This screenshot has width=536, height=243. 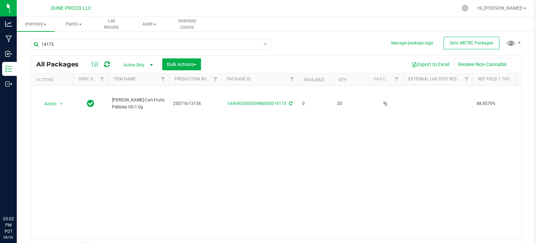 What do you see at coordinates (351, 103) in the screenshot?
I see `span: 20` at bounding box center [351, 103].